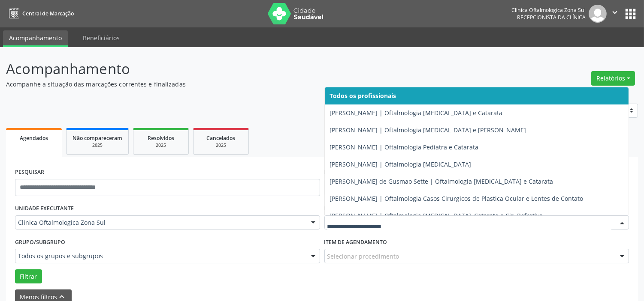  What do you see at coordinates (161, 138) in the screenshot?
I see `span: Resolvidos` at bounding box center [161, 138].